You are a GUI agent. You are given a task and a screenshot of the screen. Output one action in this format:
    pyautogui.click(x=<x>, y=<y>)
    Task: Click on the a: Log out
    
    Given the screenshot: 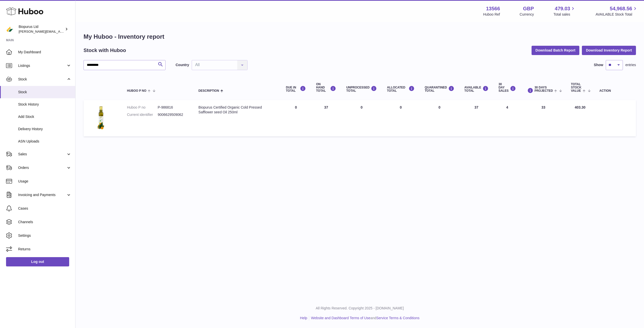 What is the action you would take?
    pyautogui.click(x=38, y=262)
    